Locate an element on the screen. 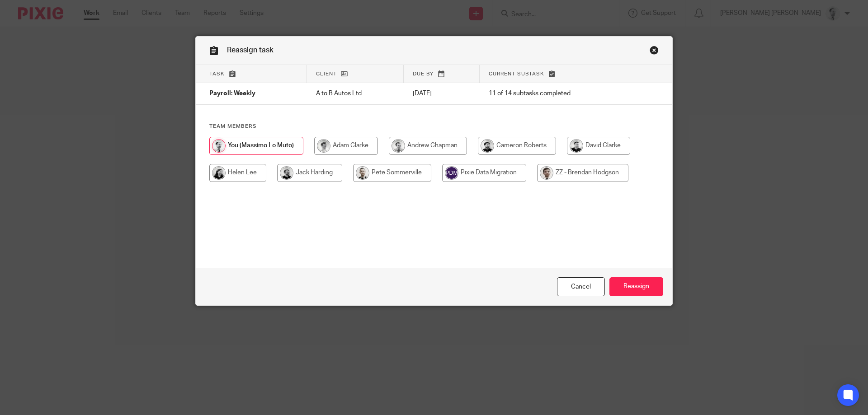  span: Due by is located at coordinates (423, 74).